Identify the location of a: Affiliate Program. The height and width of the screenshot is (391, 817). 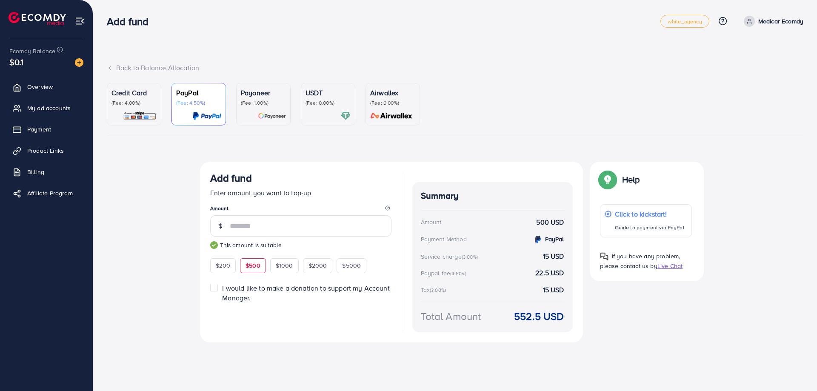
(46, 193).